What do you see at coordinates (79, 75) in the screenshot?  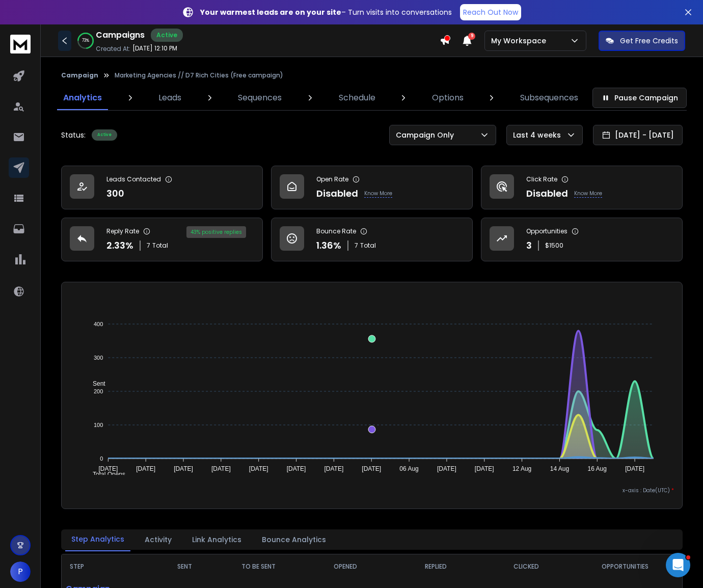 I see `button: Campaign` at bounding box center [79, 75].